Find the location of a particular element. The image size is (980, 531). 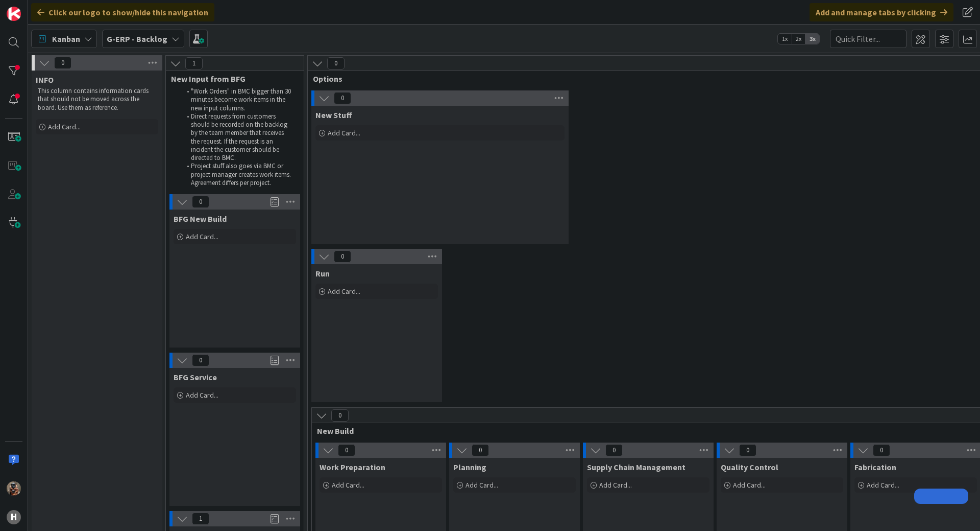

span: Kanban is located at coordinates (66, 38).